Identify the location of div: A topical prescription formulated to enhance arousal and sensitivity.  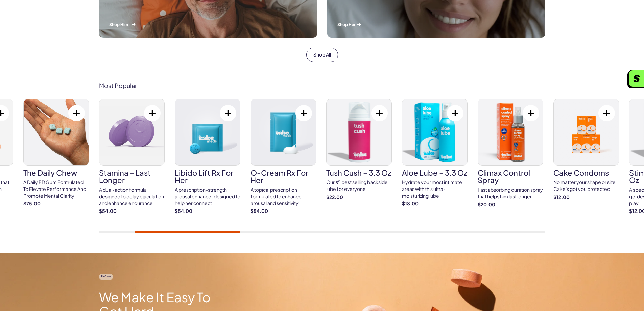
(283, 197).